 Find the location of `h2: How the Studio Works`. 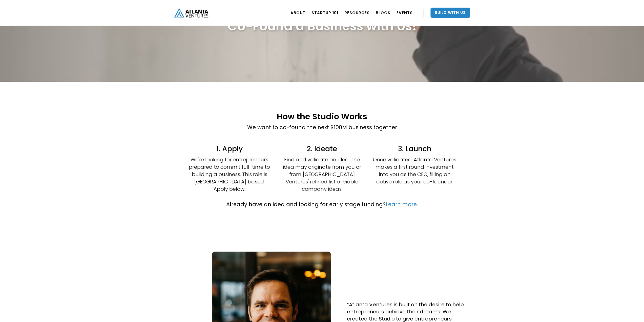

h2: How the Studio Works is located at coordinates (322, 116).